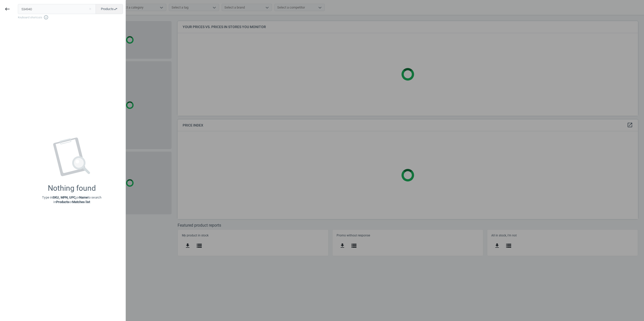 Image resolution: width=644 pixels, height=321 pixels. What do you see at coordinates (71, 17) in the screenshot?
I see `span: Keyboard shortcuts` at bounding box center [71, 17].